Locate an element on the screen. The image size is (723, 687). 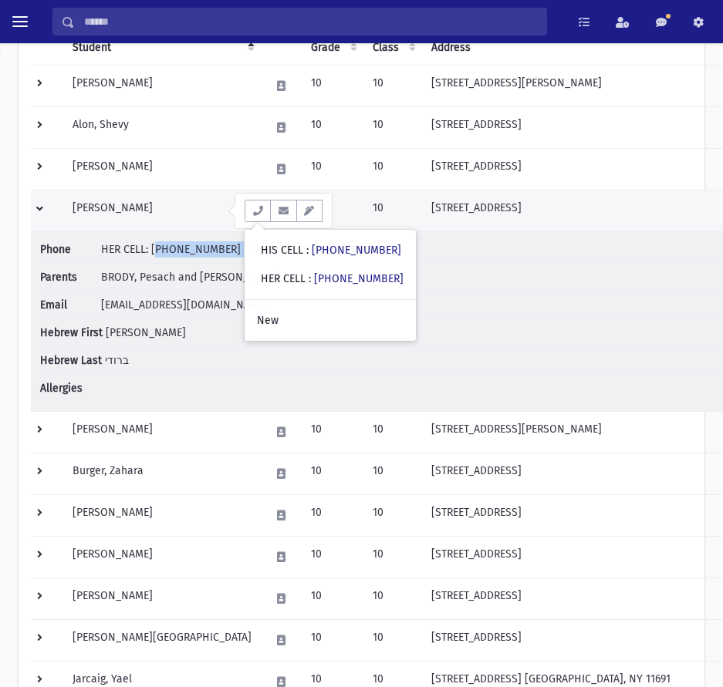
div: HER CELL is located at coordinates (332, 278).